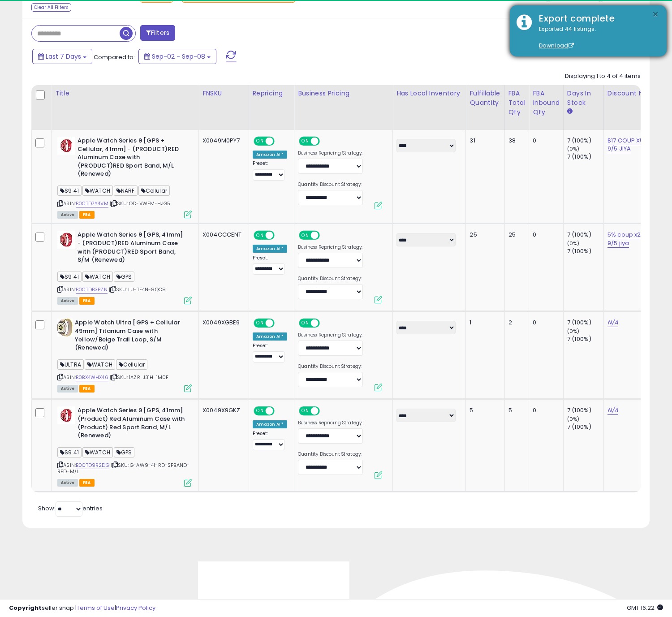  What do you see at coordinates (602, 76) in the screenshot?
I see `div: Displaying 1 to 4 of 4 items` at bounding box center [602, 76].